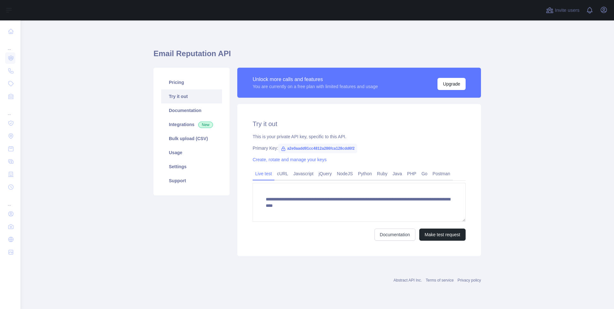 The width and height of the screenshot is (614, 309). Describe the element at coordinates (325, 174) in the screenshot. I see `a: jQuery` at that location.